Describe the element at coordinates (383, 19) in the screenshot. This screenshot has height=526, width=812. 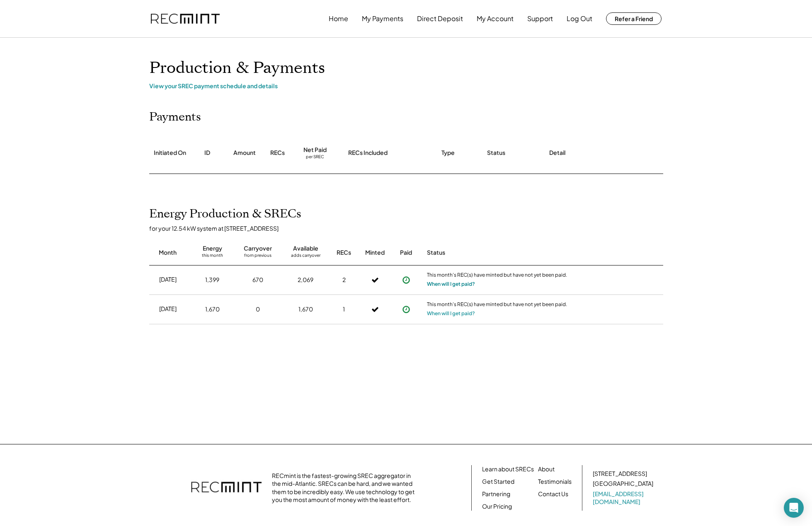
I see `button: My Payments` at that location.